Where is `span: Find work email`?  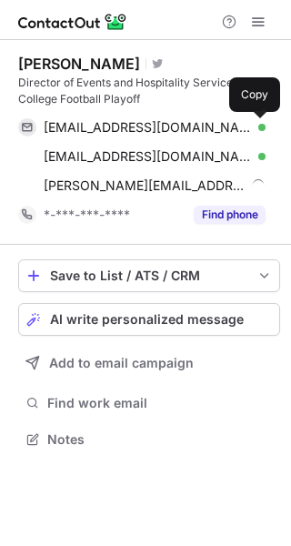
span: Find work email is located at coordinates (160, 403).